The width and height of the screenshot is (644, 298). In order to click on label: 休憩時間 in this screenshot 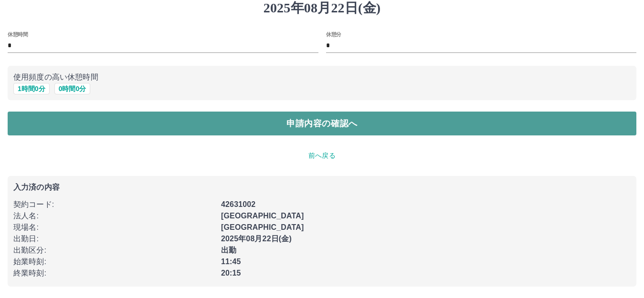, I will do `click(18, 34)`.